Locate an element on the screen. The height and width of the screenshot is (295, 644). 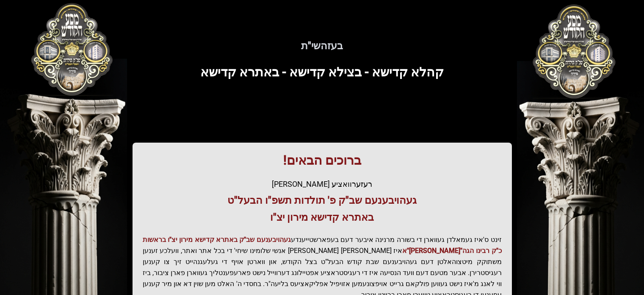
h5: בעזהשי"ת is located at coordinates (322, 46).